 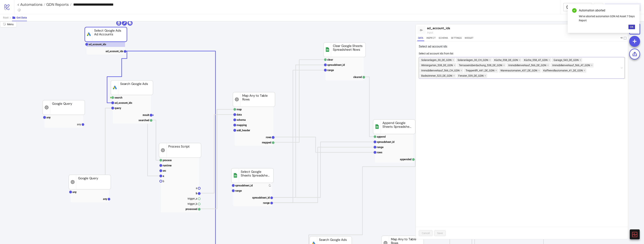 I want to click on text: map, so click(x=239, y=110).